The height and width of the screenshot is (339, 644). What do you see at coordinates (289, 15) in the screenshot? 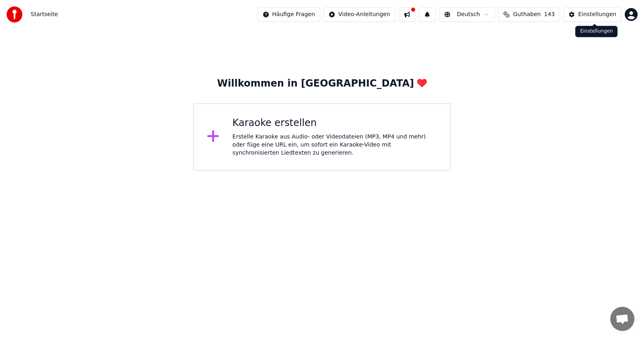
I see `button: Häufige Fragen` at bounding box center [289, 15].